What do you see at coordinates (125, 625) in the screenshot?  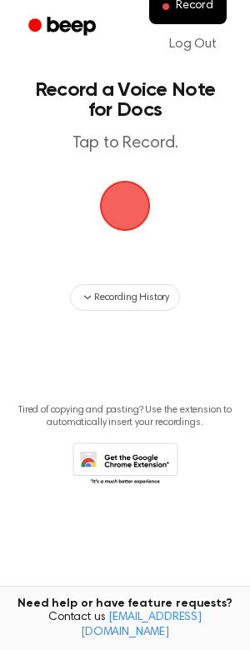 I see `span: Contact us` at bounding box center [125, 625].